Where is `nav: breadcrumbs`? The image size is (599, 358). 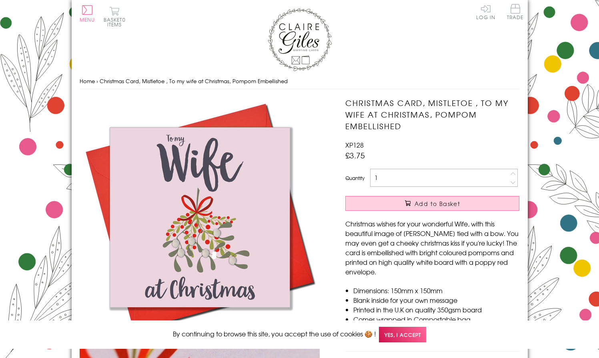 nav: breadcrumbs is located at coordinates (300, 81).